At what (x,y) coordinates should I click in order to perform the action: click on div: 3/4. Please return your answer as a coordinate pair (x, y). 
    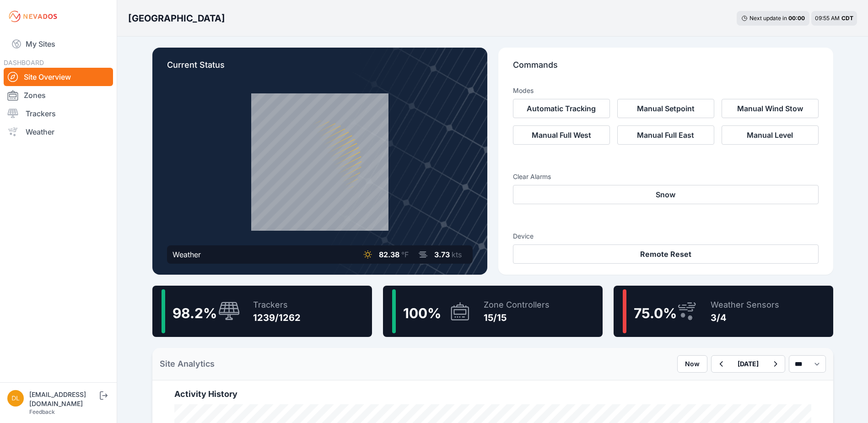
    Looking at the image, I should click on (745, 318).